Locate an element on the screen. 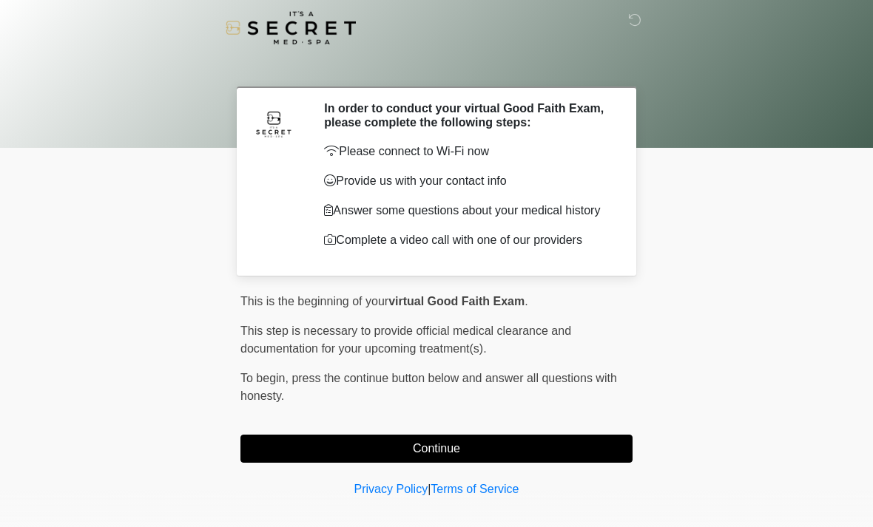 This screenshot has width=873, height=527. p: Answer some questions about your medical history is located at coordinates (467, 211).